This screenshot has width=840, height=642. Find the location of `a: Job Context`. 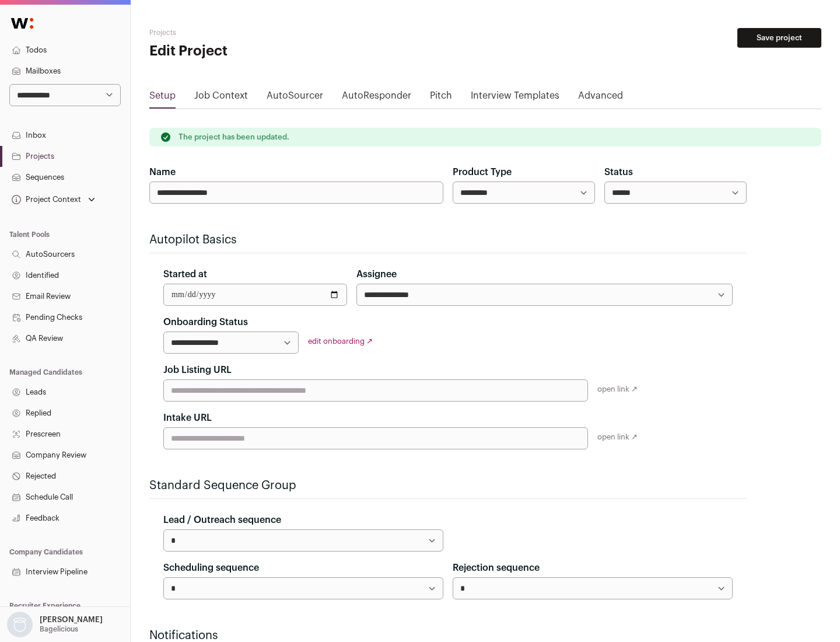

a: Job Context is located at coordinates (221, 98).